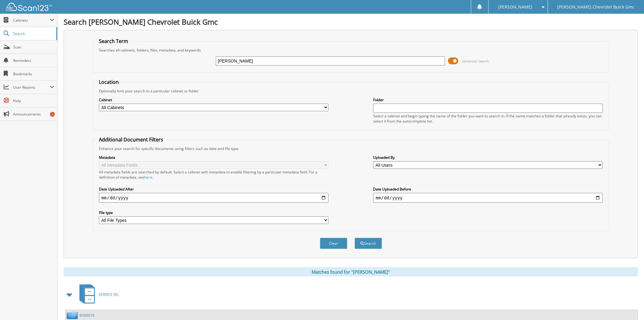 The image size is (644, 320). What do you see at coordinates (334, 243) in the screenshot?
I see `button: Clear` at bounding box center [334, 243].